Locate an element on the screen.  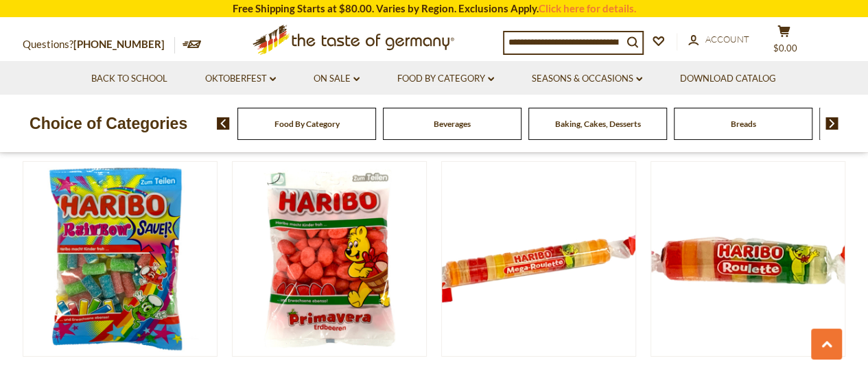
a: Account is located at coordinates (718, 40).